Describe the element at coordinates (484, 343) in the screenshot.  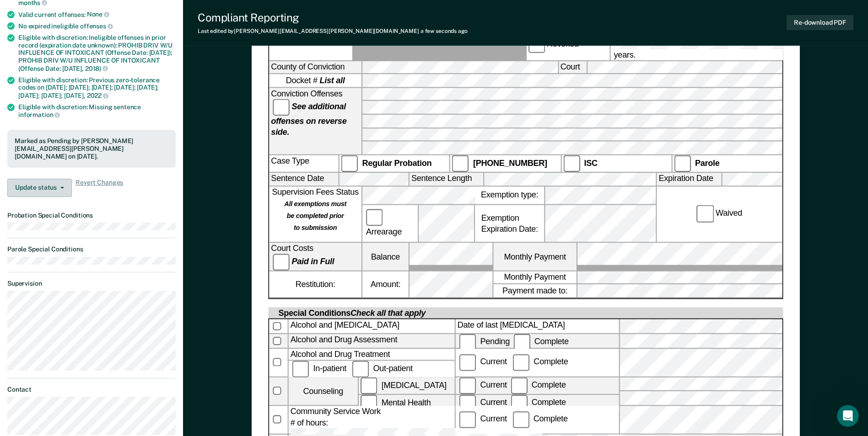
I see `label: Pending` at that location.